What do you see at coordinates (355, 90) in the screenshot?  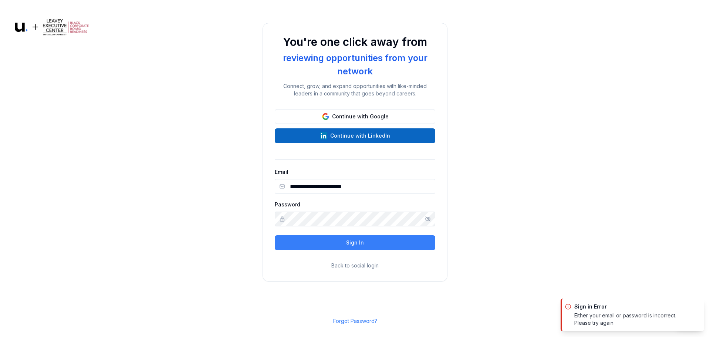 I see `p: Connect, grow, and expand opportunities with like-minded leaders in a community that goes beyond ...` at bounding box center [355, 90].